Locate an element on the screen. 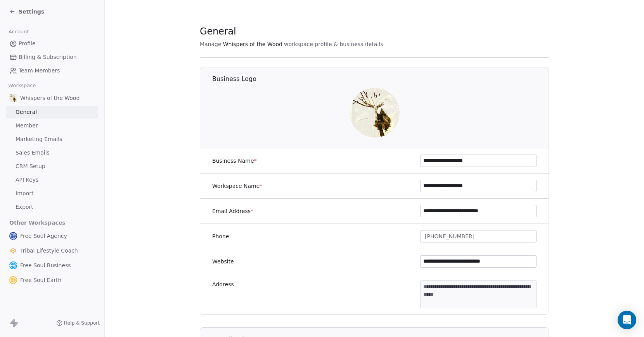 The width and height of the screenshot is (644, 337). label: Website is located at coordinates (223, 261).